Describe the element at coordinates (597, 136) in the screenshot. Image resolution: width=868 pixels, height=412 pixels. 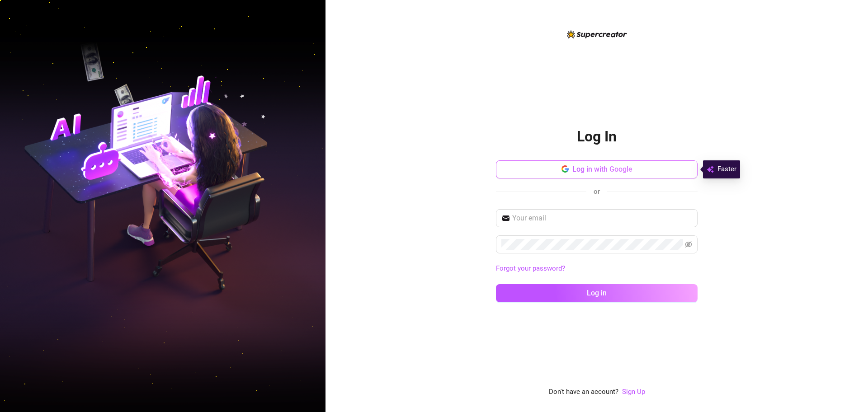
I see `h2: Log In` at that location.